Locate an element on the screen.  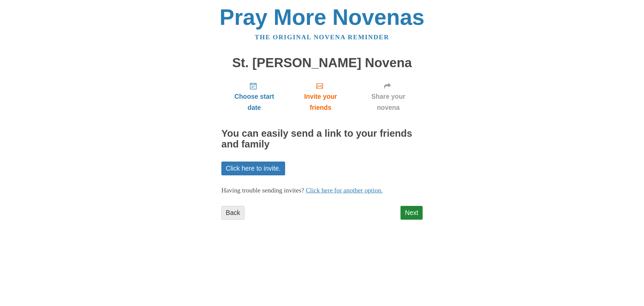
a: Click here for another option. is located at coordinates (345, 190).